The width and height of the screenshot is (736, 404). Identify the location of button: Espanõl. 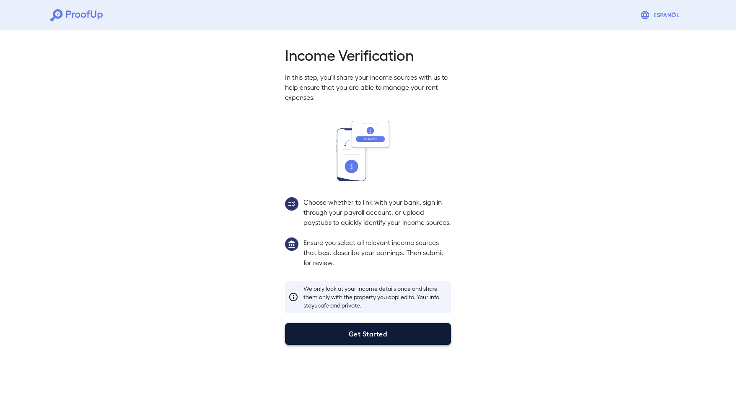
(661, 15).